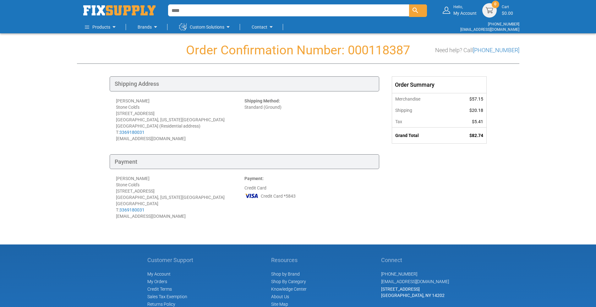 Image resolution: width=596 pixels, height=307 pixels. Describe the element at coordinates (309, 120) in the screenshot. I see `div: Standard (Ground)` at that location.